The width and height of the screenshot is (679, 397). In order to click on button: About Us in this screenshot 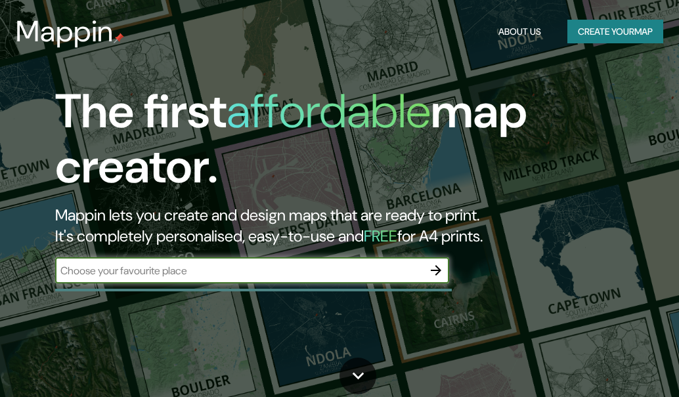, I will do `click(520, 32)`.